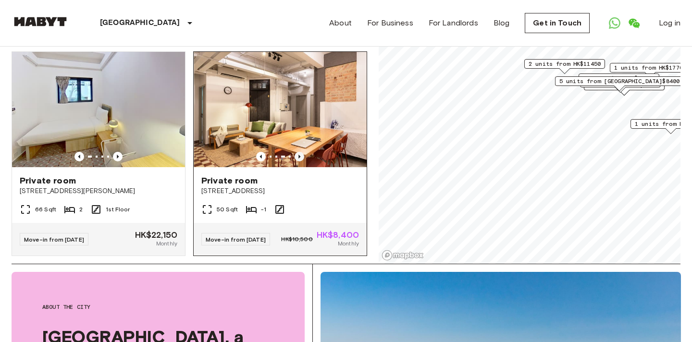  I want to click on span: HK$22,150, so click(156, 235).